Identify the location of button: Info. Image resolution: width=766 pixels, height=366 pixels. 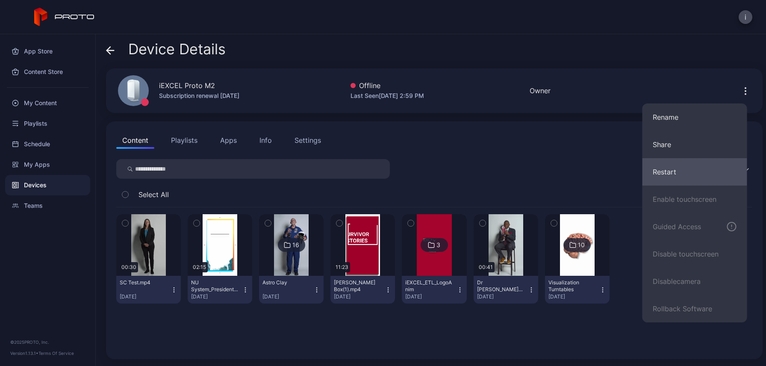
(266, 140).